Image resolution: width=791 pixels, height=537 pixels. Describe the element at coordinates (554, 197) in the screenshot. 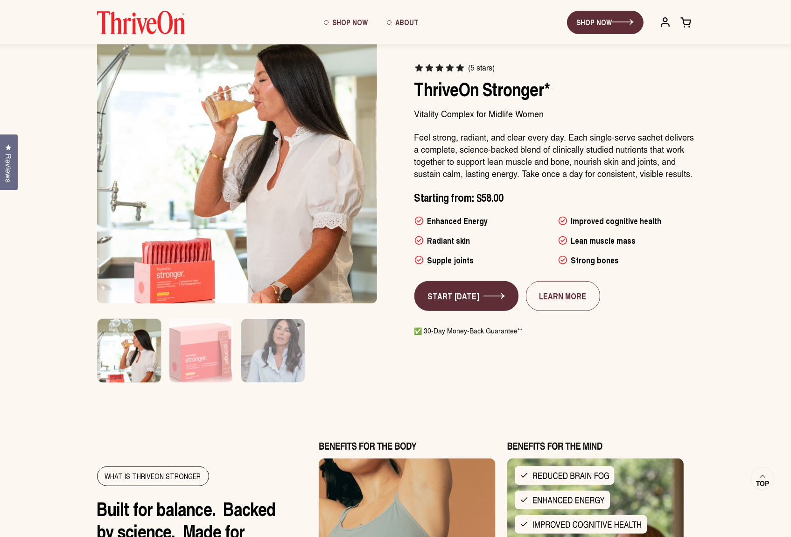

I see `p: Starting from: $58.00` at that location.